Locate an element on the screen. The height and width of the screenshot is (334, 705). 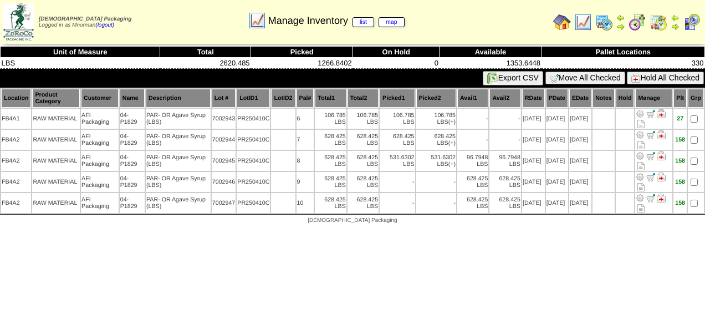
a: (logout) is located at coordinates (105, 25).